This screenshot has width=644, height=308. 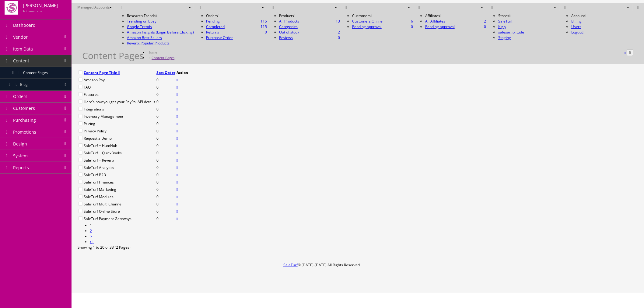 What do you see at coordinates (119, 94) in the screenshot?
I see `td: Features` at bounding box center [119, 94].